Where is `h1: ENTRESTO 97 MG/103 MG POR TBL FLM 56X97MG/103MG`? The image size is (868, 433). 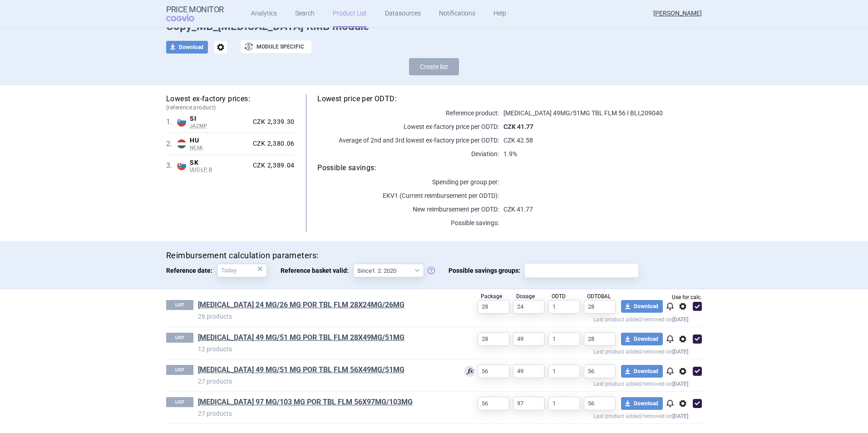 h1: ENTRESTO 97 MG/103 MG POR TBL FLM 56X97MG/103MG is located at coordinates (324, 404).